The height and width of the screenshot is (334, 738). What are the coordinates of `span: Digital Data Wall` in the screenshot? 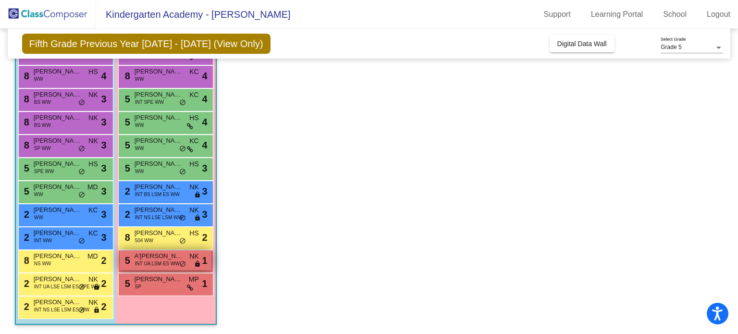 It's located at (582, 44).